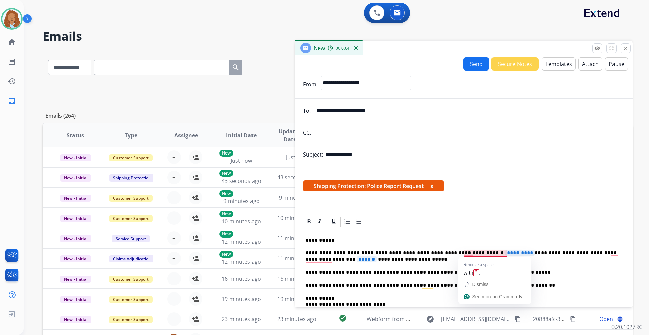  What do you see at coordinates (186, 135) in the screenshot?
I see `span: Assignee` at bounding box center [186, 135].